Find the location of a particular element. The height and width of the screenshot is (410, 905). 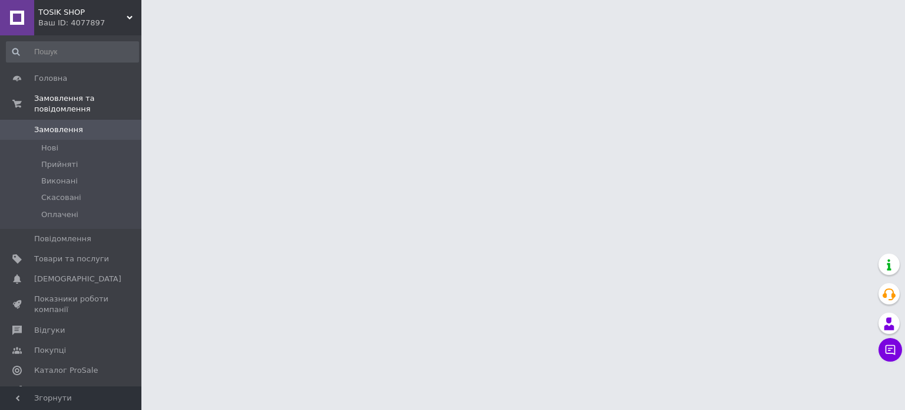

span: Каталог ProSale is located at coordinates (66, 370).